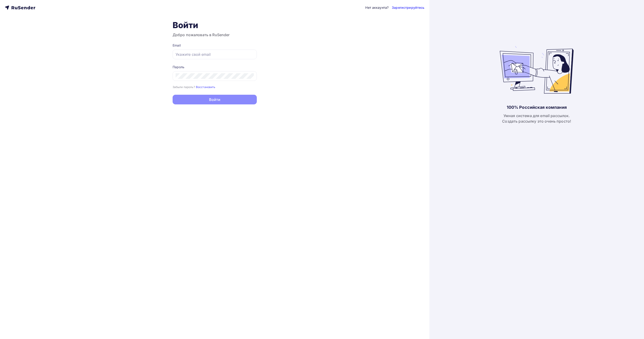  I want to click on h1: Войти, so click(215, 25).